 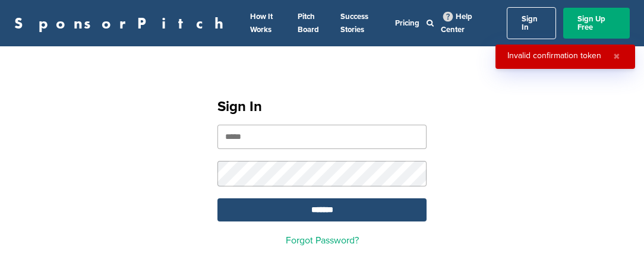 What do you see at coordinates (354, 24) in the screenshot?
I see `a: Success Stories` at bounding box center [354, 24].